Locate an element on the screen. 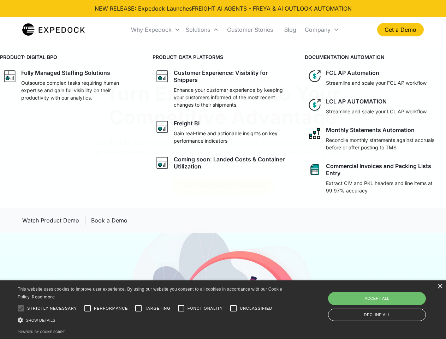 This screenshot has height=339, width=446. a: FREIGHT AI AGENTS - FREYA & AI OUTLOOK AUTOMATION is located at coordinates (272, 8).